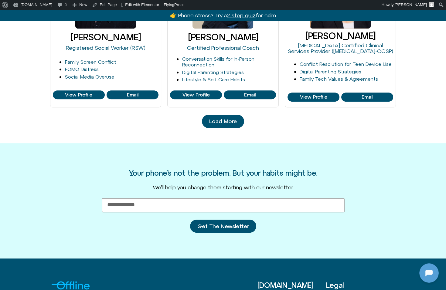  I want to click on u: 2-step quiz, so click(241, 15).